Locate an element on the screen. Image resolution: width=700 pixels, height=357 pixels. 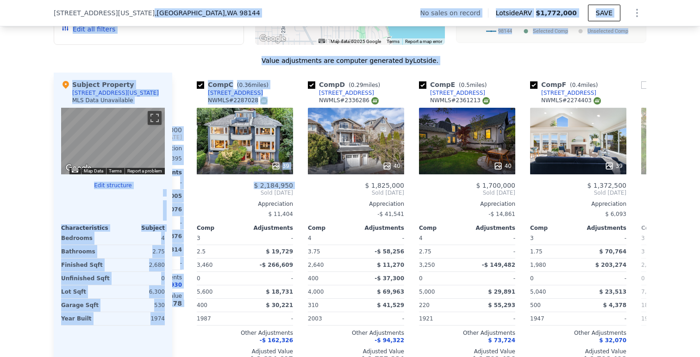
span: $ 69,963 is located at coordinates (390, 292).